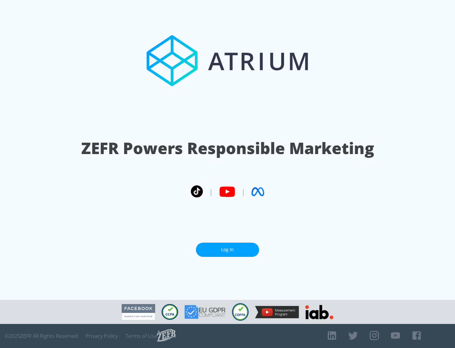 The width and height of the screenshot is (455, 348). I want to click on img: IAB, so click(319, 312).